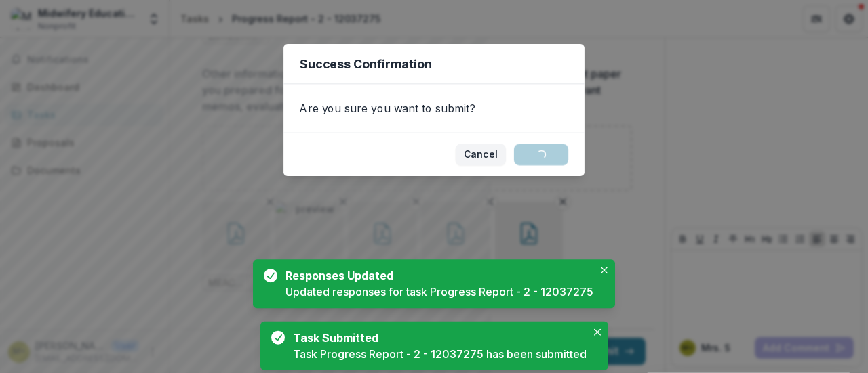  Describe the element at coordinates (439, 354) in the screenshot. I see `div: Task Progress Report - 2 - 12037275 has been submitted` at that location.